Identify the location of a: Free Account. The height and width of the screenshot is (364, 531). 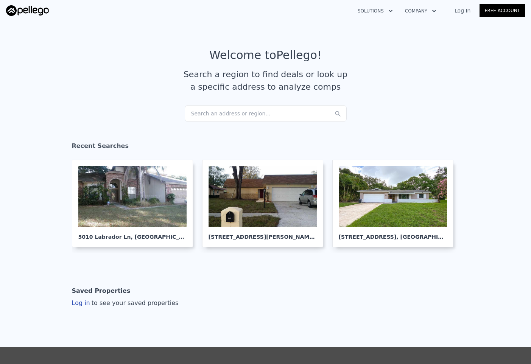
(502, 11).